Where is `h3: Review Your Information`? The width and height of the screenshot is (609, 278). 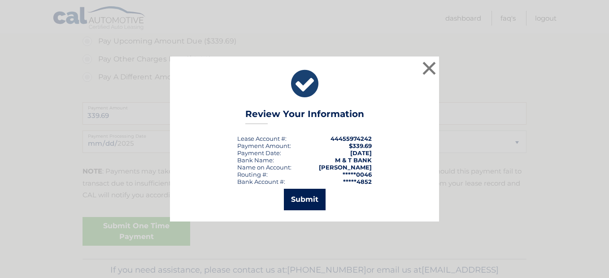 h3: Review Your Information is located at coordinates (305, 116).